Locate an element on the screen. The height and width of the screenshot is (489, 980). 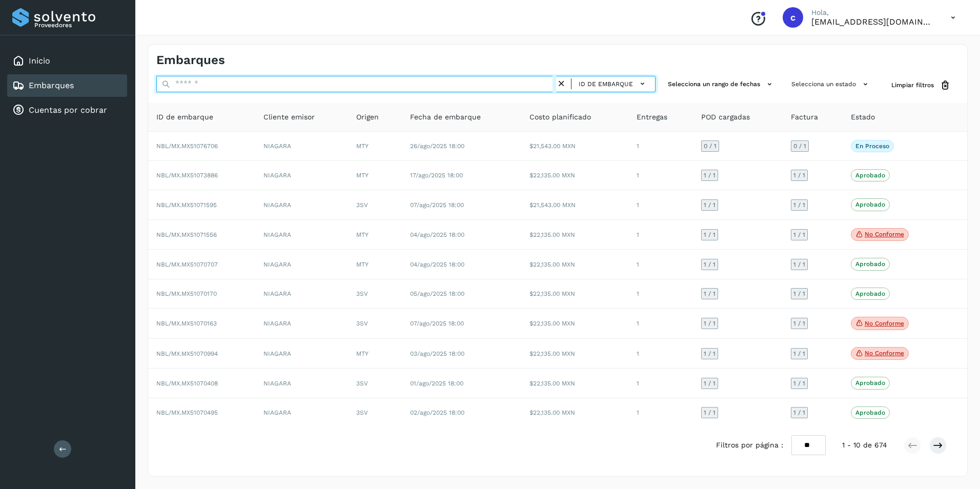
span: Origen is located at coordinates (368, 117).